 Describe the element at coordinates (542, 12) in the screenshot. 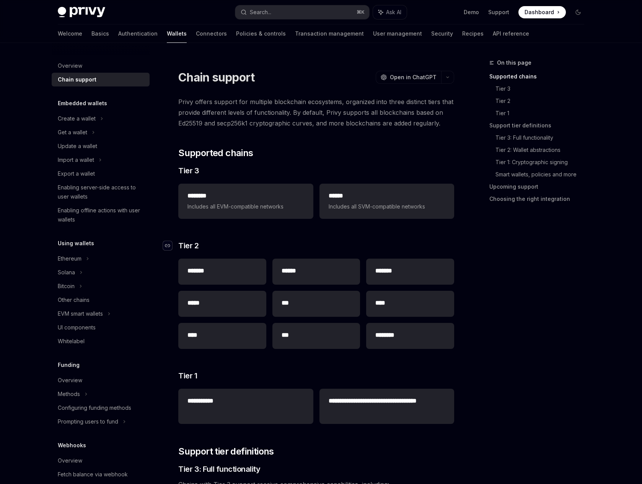

I see `a: Dashboard` at that location.